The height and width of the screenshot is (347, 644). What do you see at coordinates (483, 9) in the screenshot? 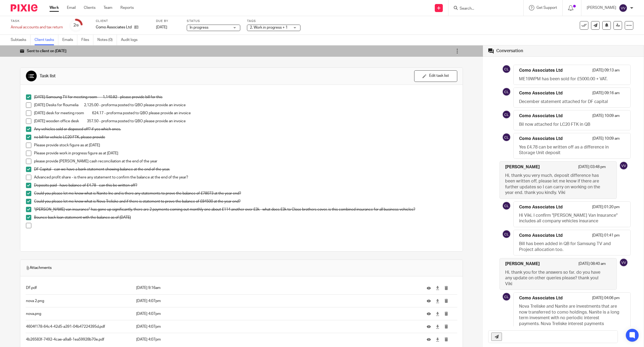
I see `input: Search` at bounding box center [483, 9].